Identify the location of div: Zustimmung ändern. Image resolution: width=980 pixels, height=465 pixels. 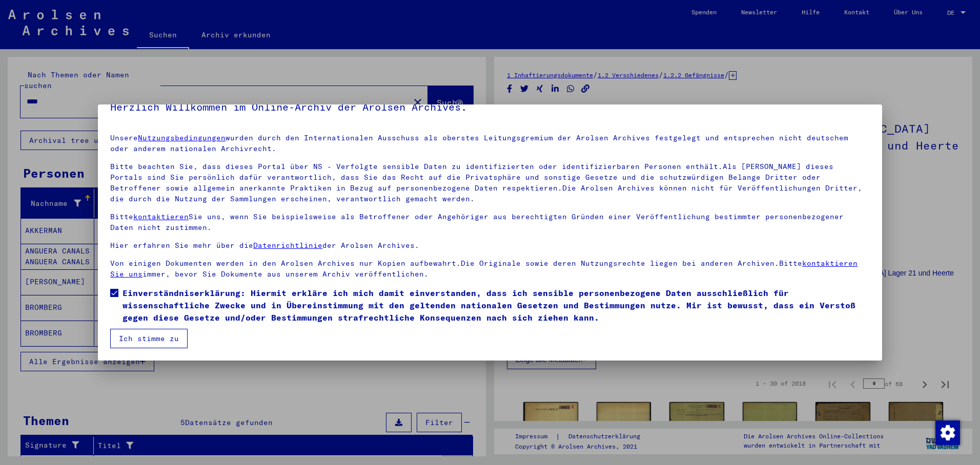
(947, 432).